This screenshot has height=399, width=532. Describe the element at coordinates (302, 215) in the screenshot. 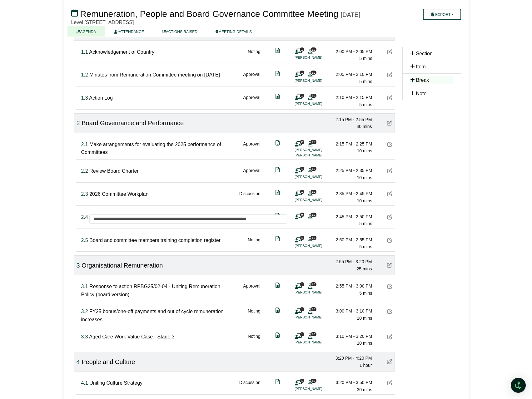

I see `span: 0` at that location.